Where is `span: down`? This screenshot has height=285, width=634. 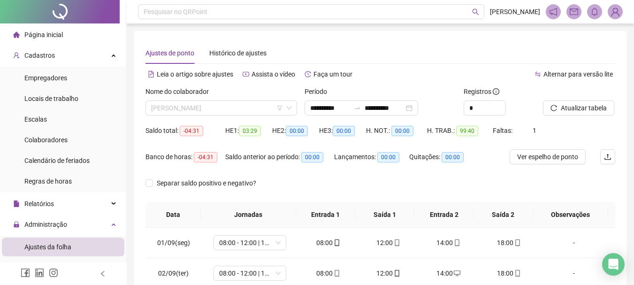 span: down is located at coordinates (289, 108).